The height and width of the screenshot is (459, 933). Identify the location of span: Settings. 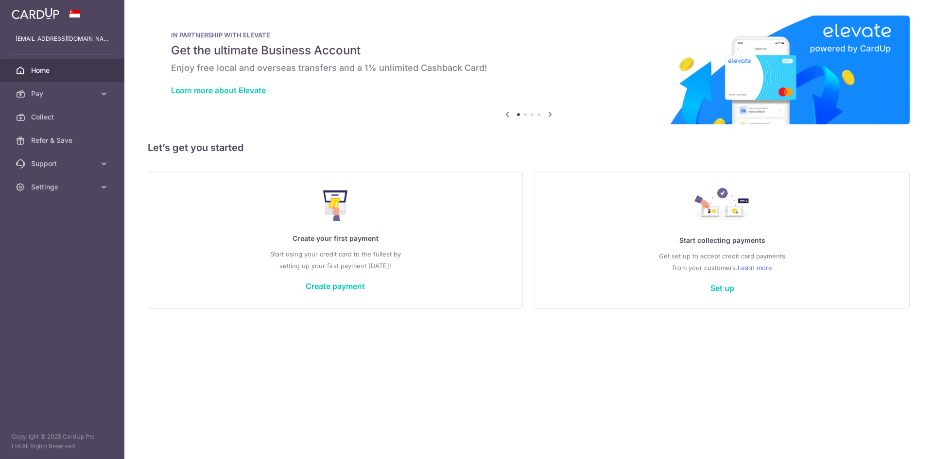
(63, 187).